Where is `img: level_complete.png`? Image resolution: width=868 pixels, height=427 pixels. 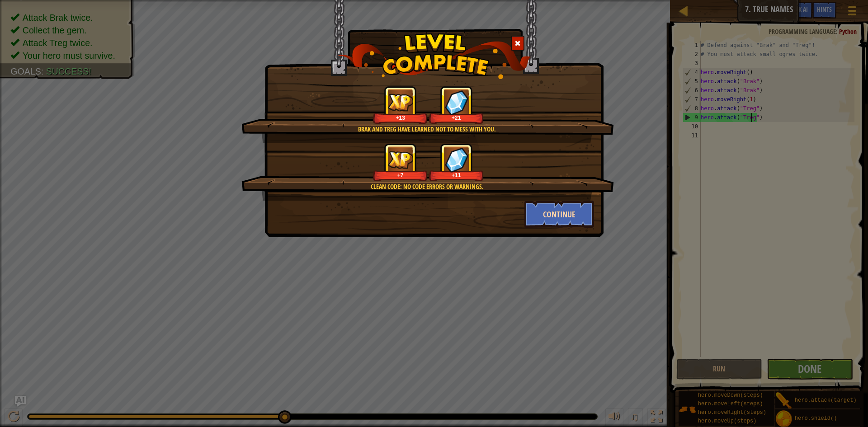 img: level_complete.png is located at coordinates (434, 56).